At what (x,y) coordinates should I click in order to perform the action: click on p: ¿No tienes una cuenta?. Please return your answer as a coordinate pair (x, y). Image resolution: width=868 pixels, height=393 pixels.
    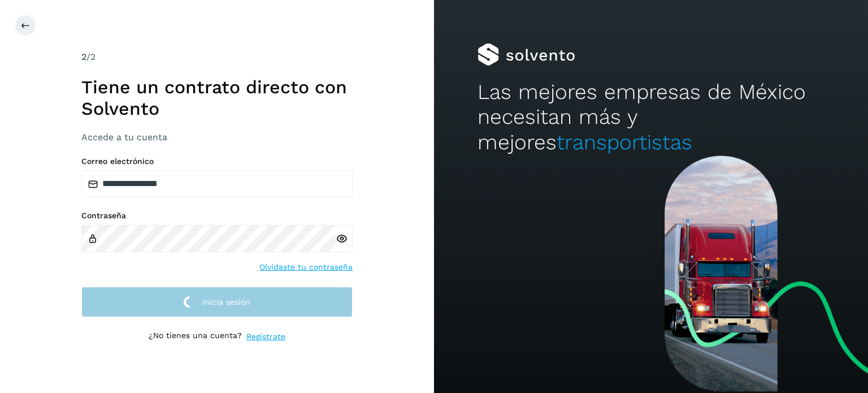
    Looking at the image, I should click on (195, 337).